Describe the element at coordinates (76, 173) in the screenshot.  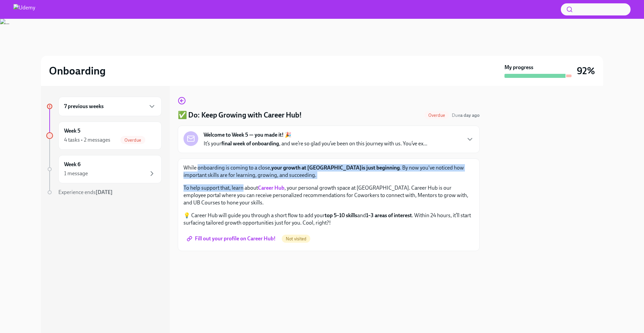
I see `div: 1 message` at that location.